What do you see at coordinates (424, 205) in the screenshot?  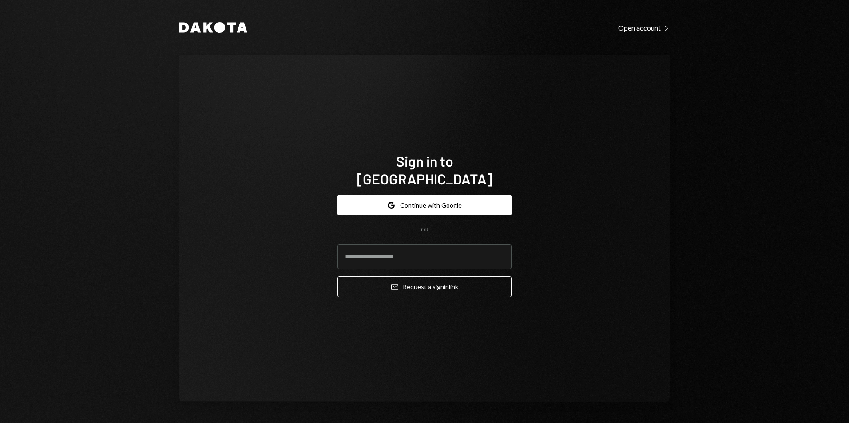 I see `button: Continue with Google` at bounding box center [424, 205].